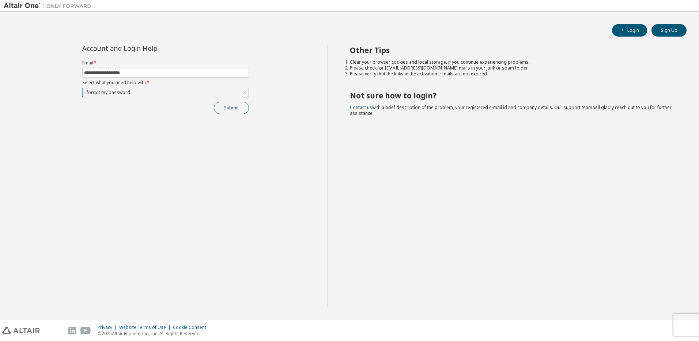  I want to click on li: Please verify that the links in the activation e-mails are not expired., so click(512, 74).